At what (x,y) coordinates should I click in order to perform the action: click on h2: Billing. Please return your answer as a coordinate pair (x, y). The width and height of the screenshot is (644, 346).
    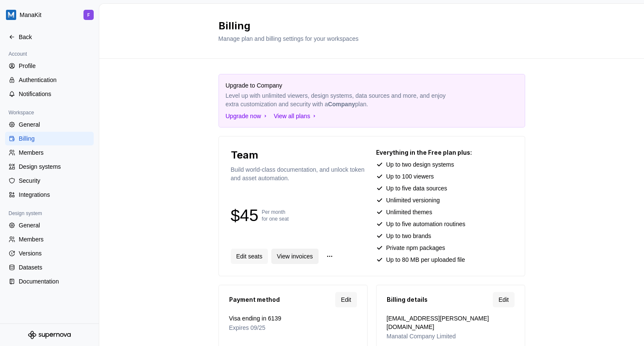
    Looking at the image, I should click on (366, 26).